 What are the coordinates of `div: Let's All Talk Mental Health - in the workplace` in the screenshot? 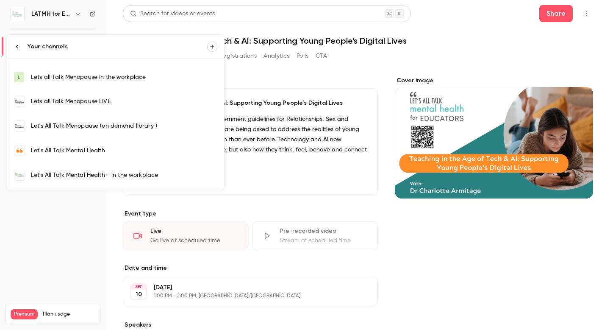 It's located at (124, 175).